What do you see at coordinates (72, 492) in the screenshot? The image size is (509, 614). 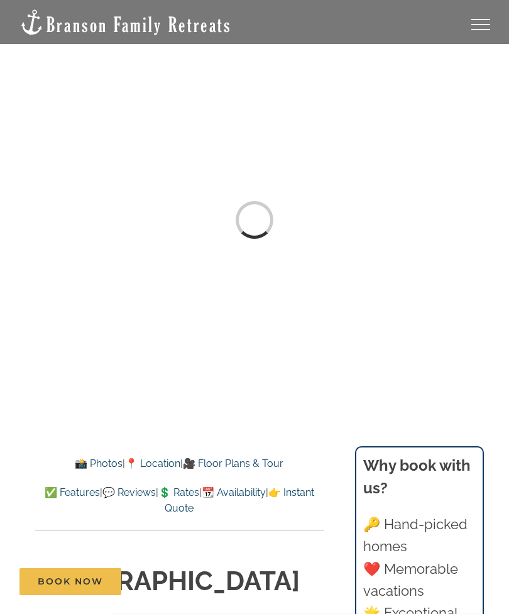 I see `a: ✅ Features` at bounding box center [72, 492].